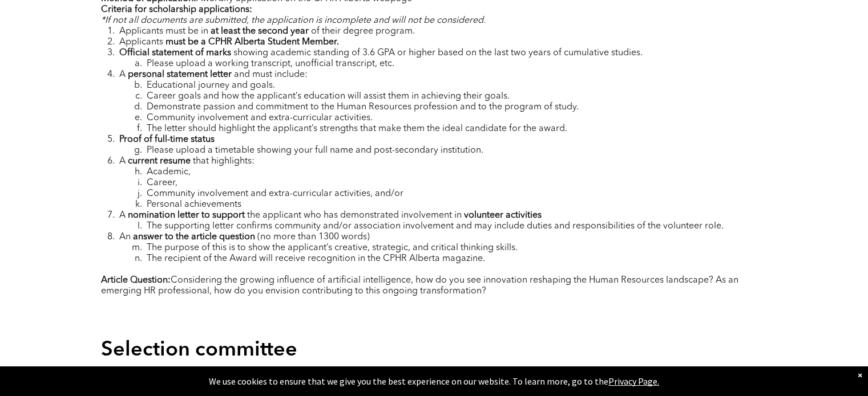 Image resolution: width=868 pixels, height=396 pixels. Describe the element at coordinates (363, 107) in the screenshot. I see `span: Demonstrate passion and commitment to the Human Resources profession and to the program of study.` at that location.